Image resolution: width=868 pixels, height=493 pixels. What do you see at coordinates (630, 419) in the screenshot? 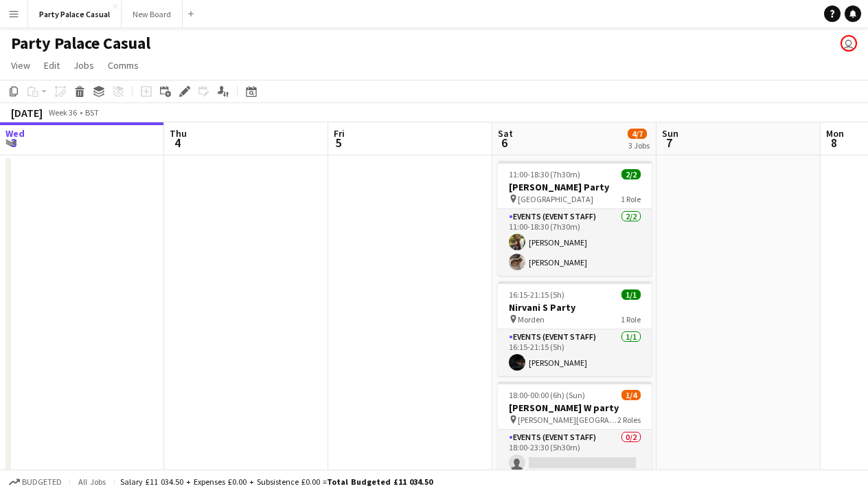
I see `span: 2 Roles` at bounding box center [630, 419].